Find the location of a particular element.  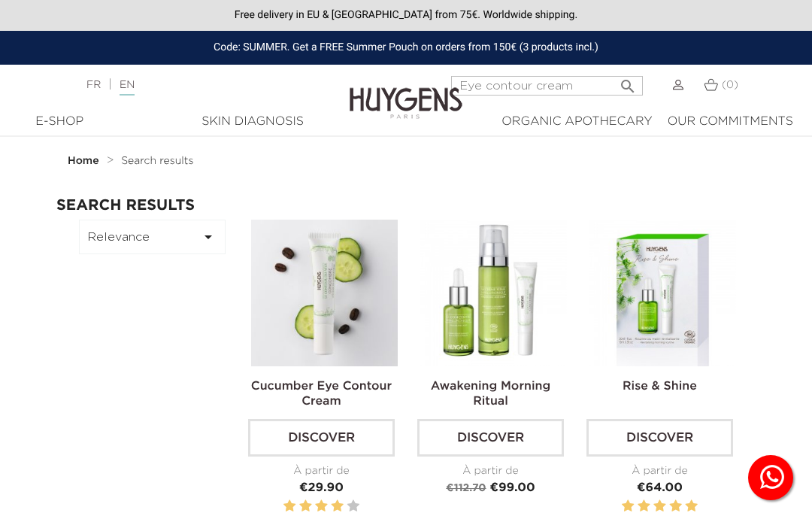

div: Our commitments is located at coordinates (731, 122).